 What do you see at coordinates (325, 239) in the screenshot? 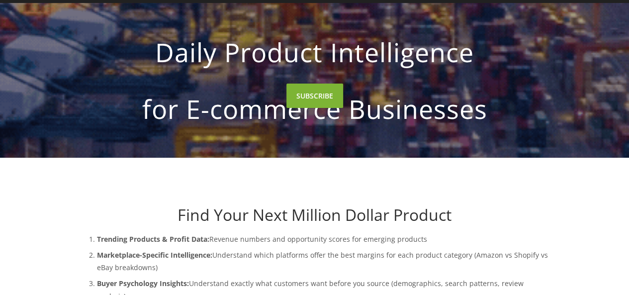
I see `p: Revenue numbers and opportunity scores for emerging products` at bounding box center [325, 239].